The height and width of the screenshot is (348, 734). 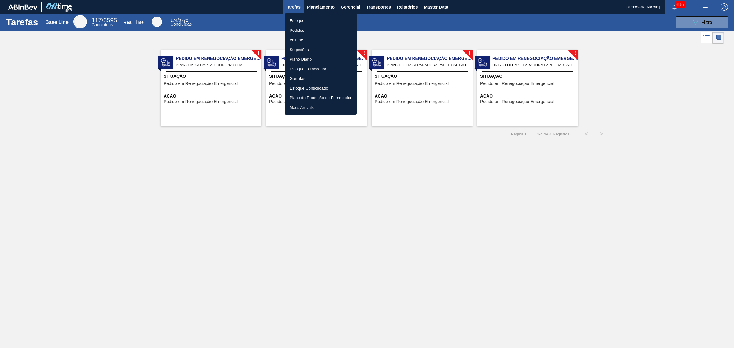 What do you see at coordinates (321, 59) in the screenshot?
I see `a: Plano Diário` at bounding box center [321, 59].